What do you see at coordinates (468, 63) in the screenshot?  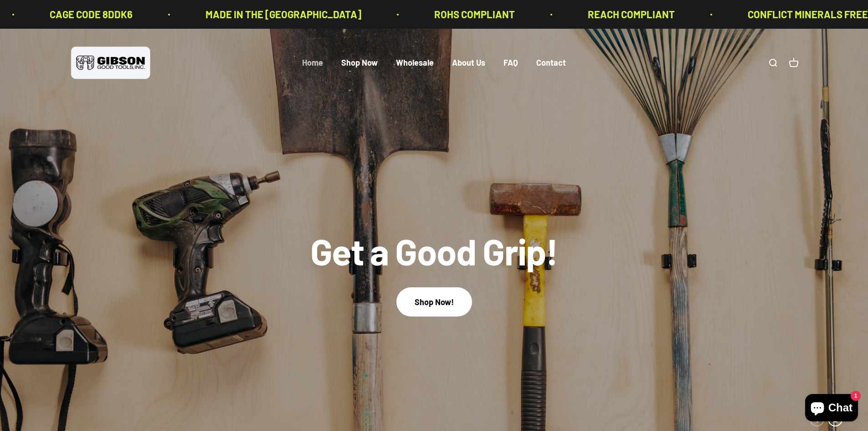 I see `a: About Us` at bounding box center [468, 63].